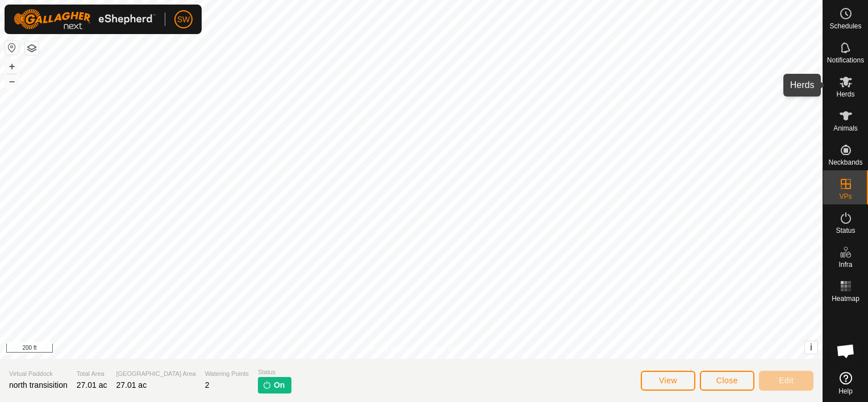 The image size is (868, 402). Describe the element at coordinates (38, 374) in the screenshot. I see `span: Virtual Paddock` at that location.